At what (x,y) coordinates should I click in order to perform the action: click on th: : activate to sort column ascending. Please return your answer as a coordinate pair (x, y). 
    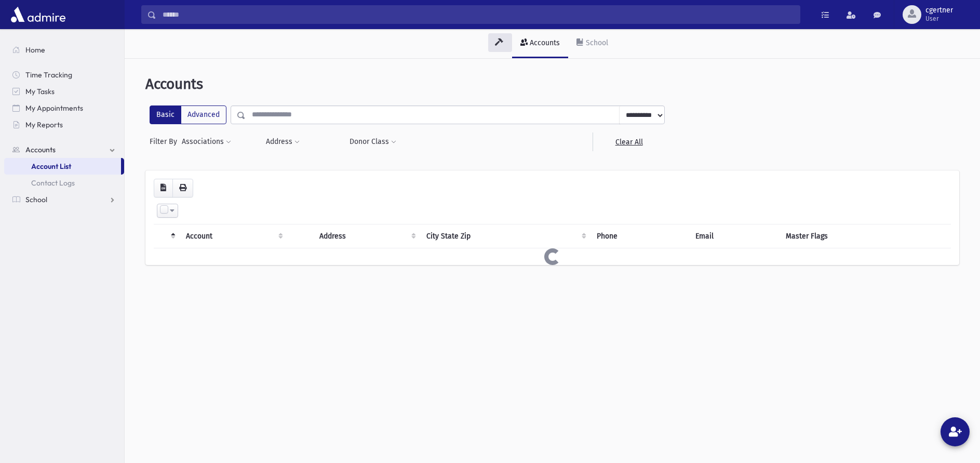
    Looking at the image, I should click on (300, 236).